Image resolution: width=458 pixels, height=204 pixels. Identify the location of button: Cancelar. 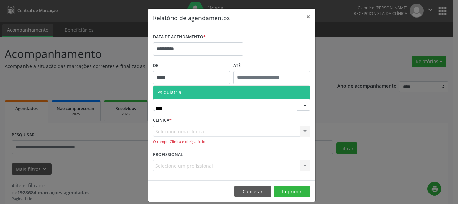
(253, 191).